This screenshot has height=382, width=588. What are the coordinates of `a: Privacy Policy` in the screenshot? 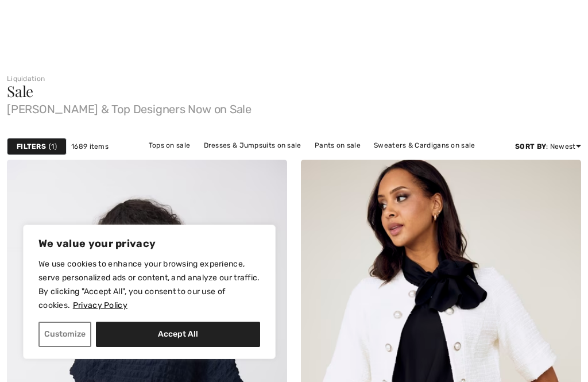 It's located at (100, 305).